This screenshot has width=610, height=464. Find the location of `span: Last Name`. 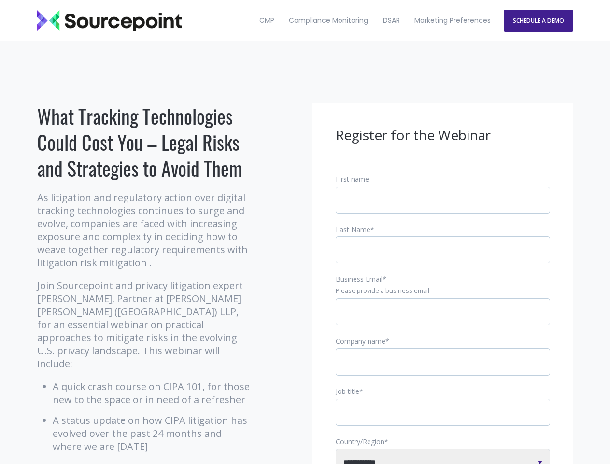

span: Last Name is located at coordinates (353, 229).